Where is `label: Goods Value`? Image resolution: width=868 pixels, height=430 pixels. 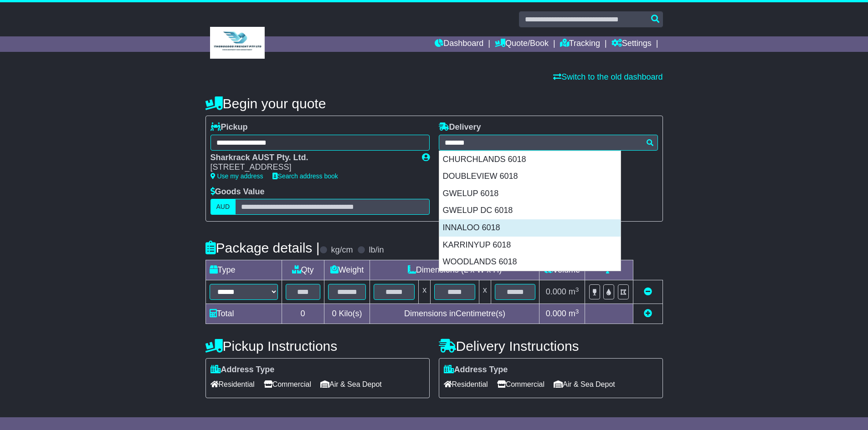
label: Goods Value is located at coordinates (238, 192).